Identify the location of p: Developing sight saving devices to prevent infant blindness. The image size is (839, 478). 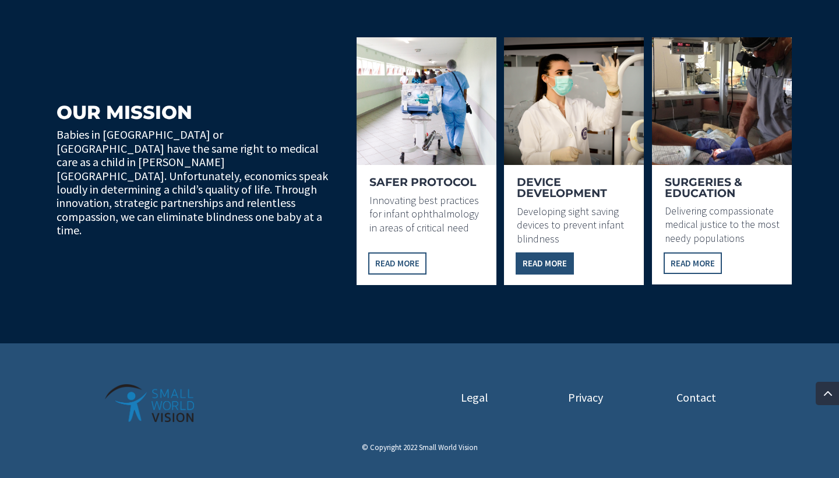
(574, 225).